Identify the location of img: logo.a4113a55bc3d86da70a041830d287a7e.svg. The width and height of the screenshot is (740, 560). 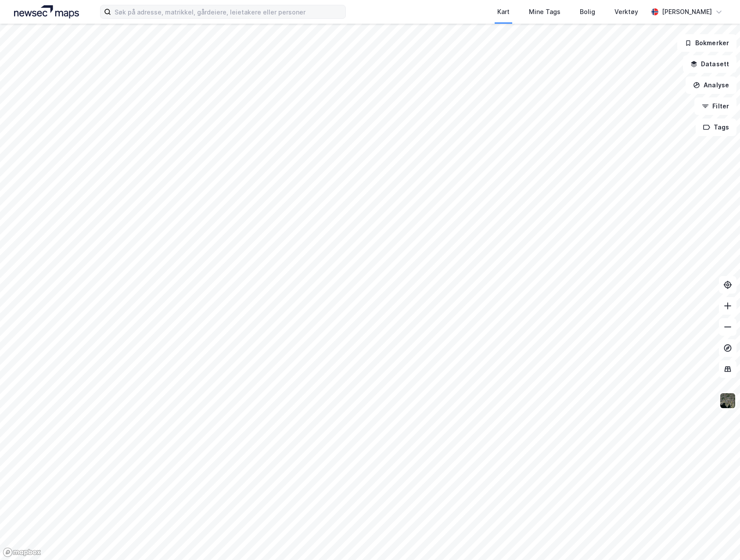
(46, 12).